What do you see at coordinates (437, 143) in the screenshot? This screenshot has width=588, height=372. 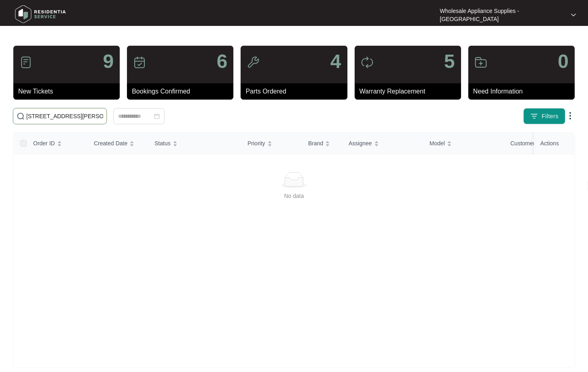 I see `span: Model` at bounding box center [437, 143].